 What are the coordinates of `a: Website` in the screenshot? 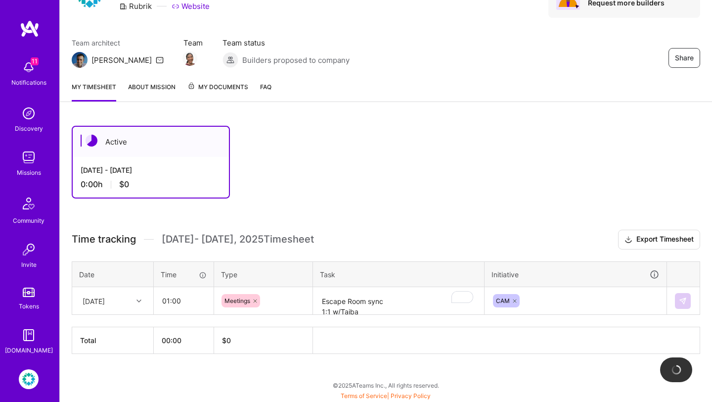 It's located at (190, 6).